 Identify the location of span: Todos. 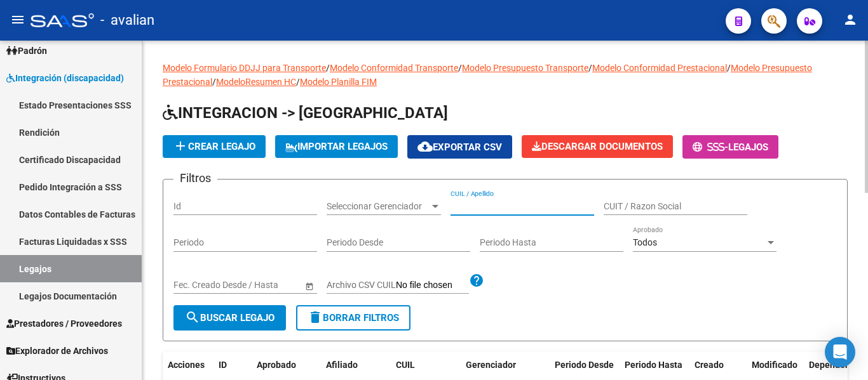
(645, 242).